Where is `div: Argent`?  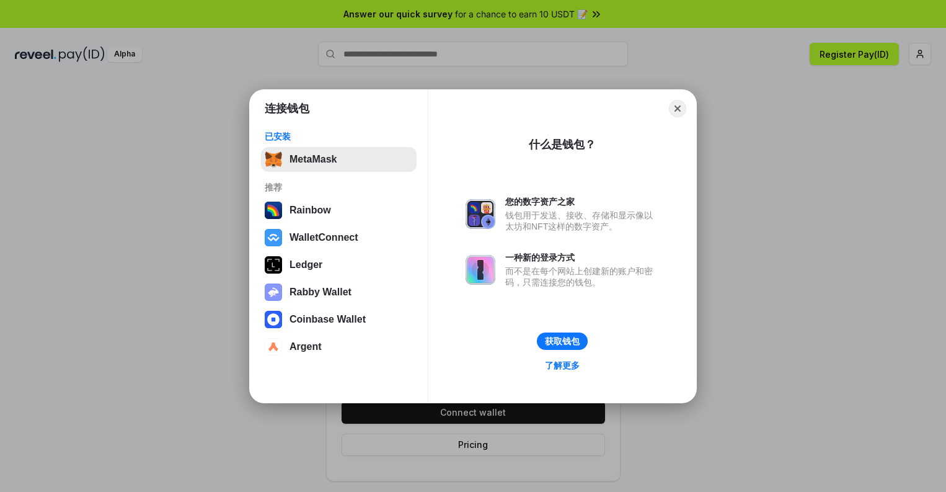 div: Argent is located at coordinates (306, 347).